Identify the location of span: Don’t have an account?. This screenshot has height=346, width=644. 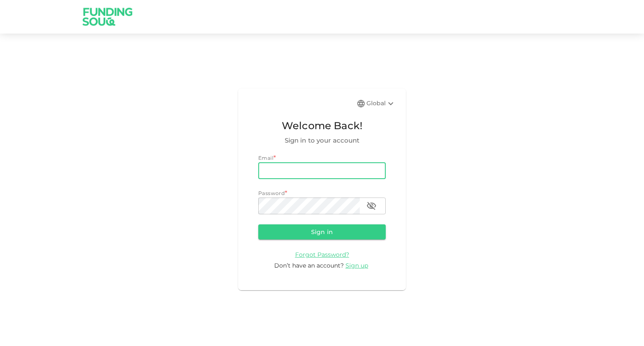
(309, 265).